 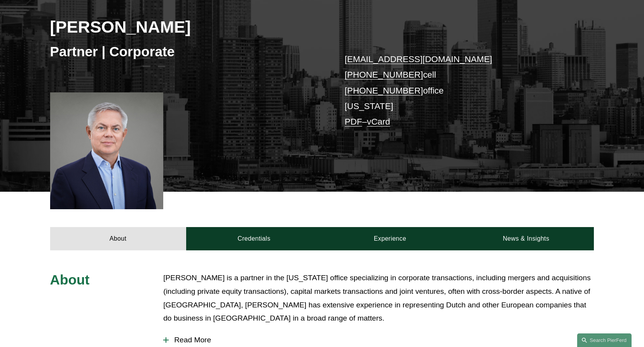 I want to click on a: Search this site, so click(x=604, y=340).